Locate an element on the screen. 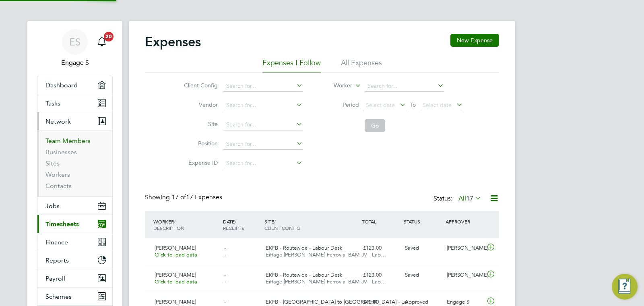 This screenshot has height=306, width=644. div: TOTAL is located at coordinates (381, 221).